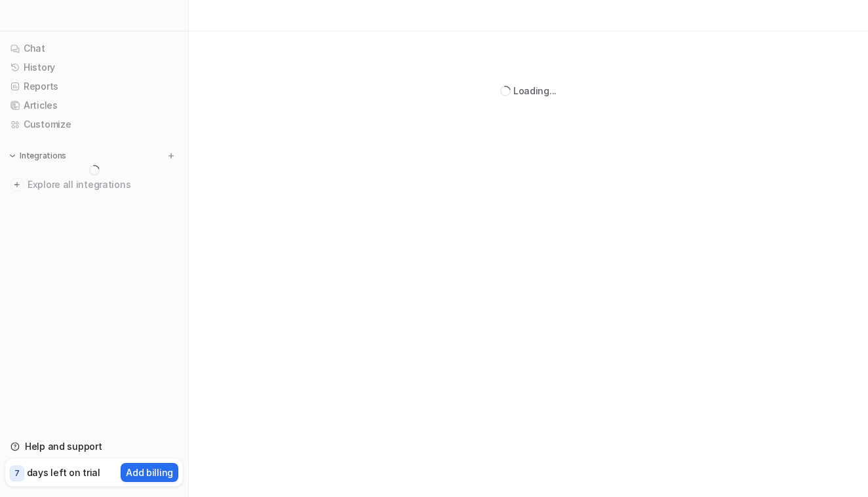 The height and width of the screenshot is (497, 868). Describe the element at coordinates (94, 184) in the screenshot. I see `a: Explore all integrations` at that location.